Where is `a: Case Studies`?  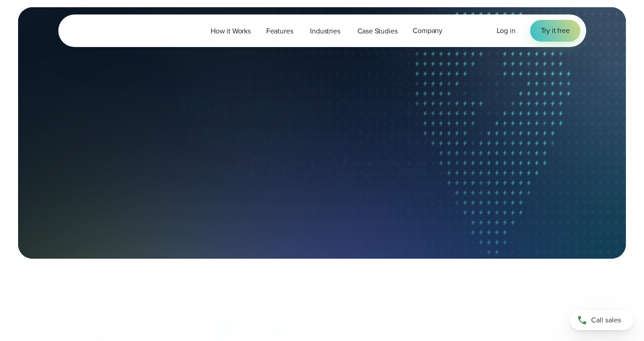
a: Case Studies is located at coordinates (378, 31).